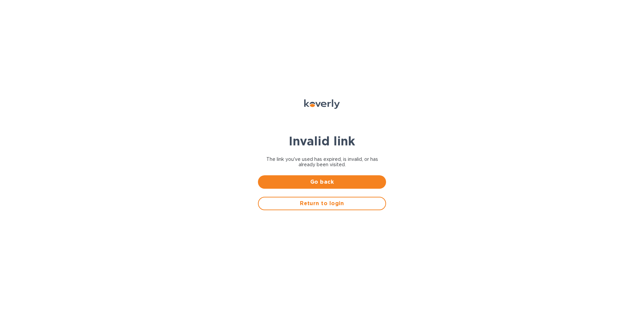 Image resolution: width=644 pixels, height=318 pixels. Describe the element at coordinates (322, 104) in the screenshot. I see `img: Koverly` at that location.